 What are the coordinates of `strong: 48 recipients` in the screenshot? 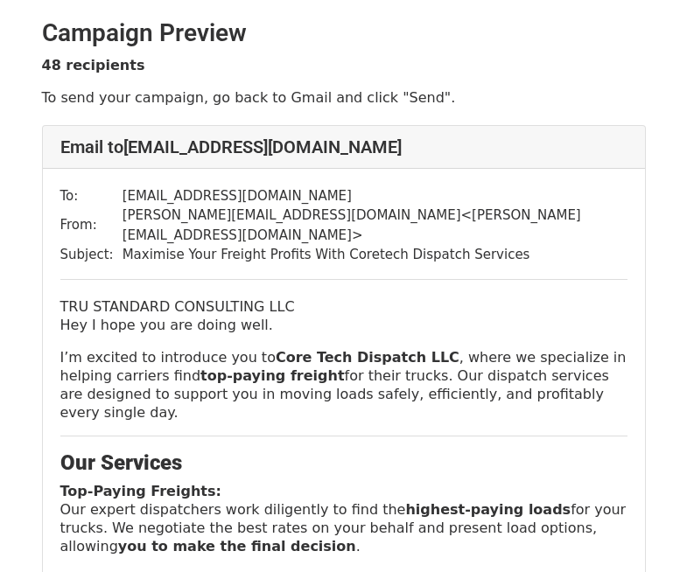 It's located at (94, 65).